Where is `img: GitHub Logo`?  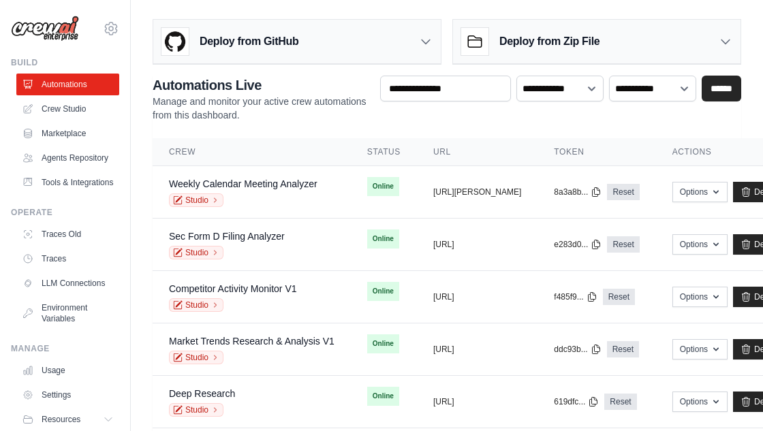 img: GitHub Logo is located at coordinates (175, 42).